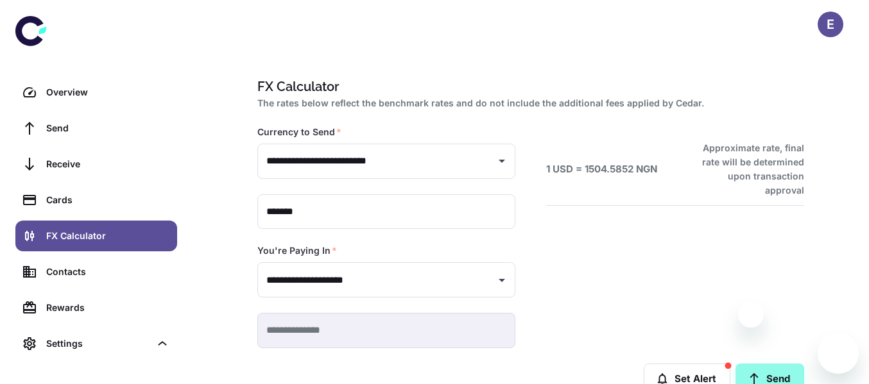  I want to click on a: Rewards, so click(96, 308).